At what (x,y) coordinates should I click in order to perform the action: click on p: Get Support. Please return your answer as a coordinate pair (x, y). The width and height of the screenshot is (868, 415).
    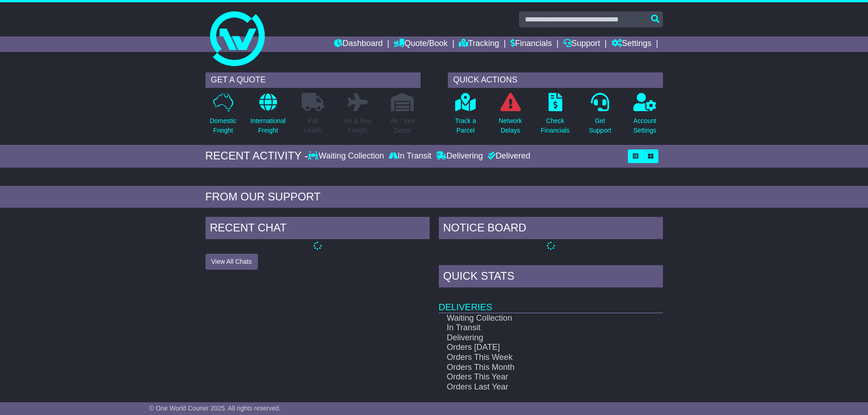
    Looking at the image, I should click on (599, 125).